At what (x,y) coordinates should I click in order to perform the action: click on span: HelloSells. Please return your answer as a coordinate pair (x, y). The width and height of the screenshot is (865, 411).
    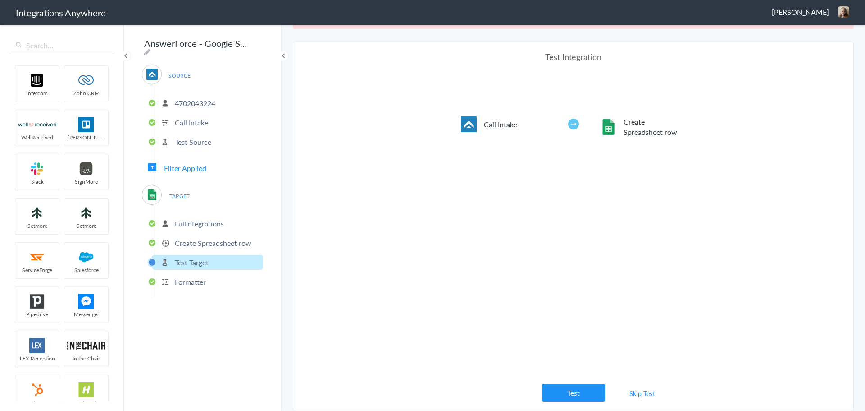
    Looking at the image, I should click on (86, 402).